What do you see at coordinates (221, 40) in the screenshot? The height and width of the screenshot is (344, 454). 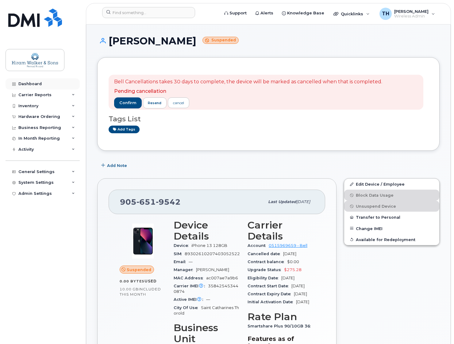 I see `small: Suspended` at bounding box center [221, 40].